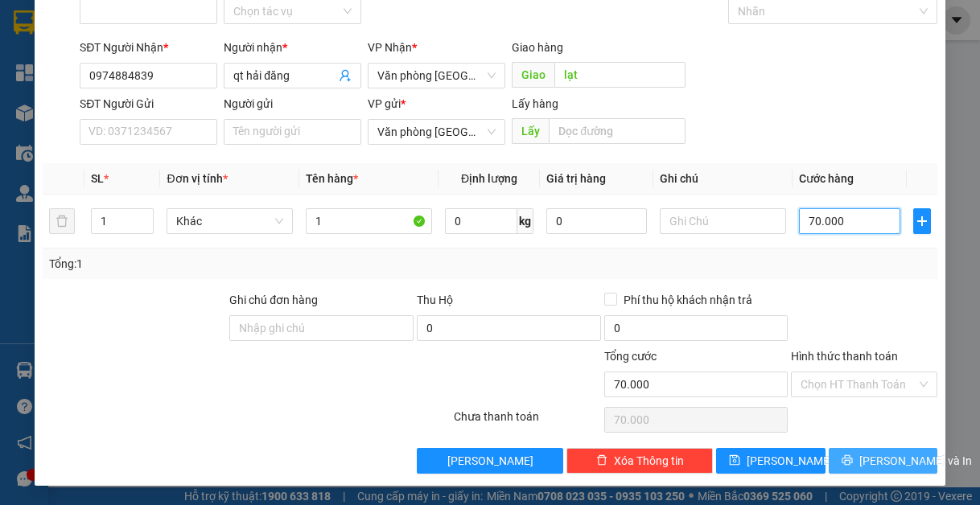 Image resolution: width=980 pixels, height=505 pixels. What do you see at coordinates (434, 300) in the screenshot?
I see `span: Thu Hộ` at bounding box center [434, 300].